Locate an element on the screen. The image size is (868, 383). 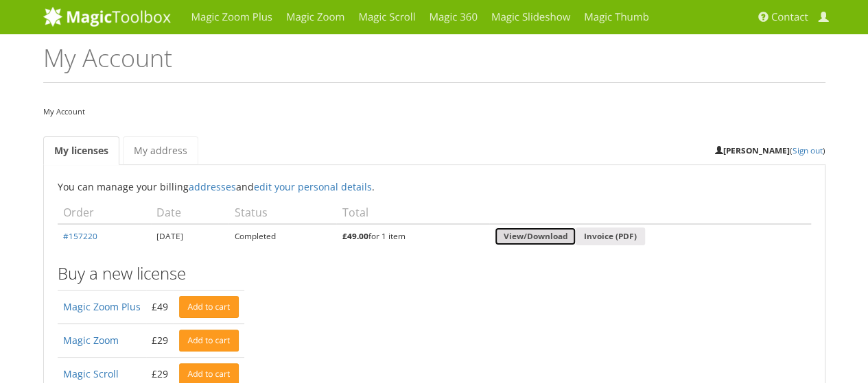
h3: Buy a new license is located at coordinates (434, 273).